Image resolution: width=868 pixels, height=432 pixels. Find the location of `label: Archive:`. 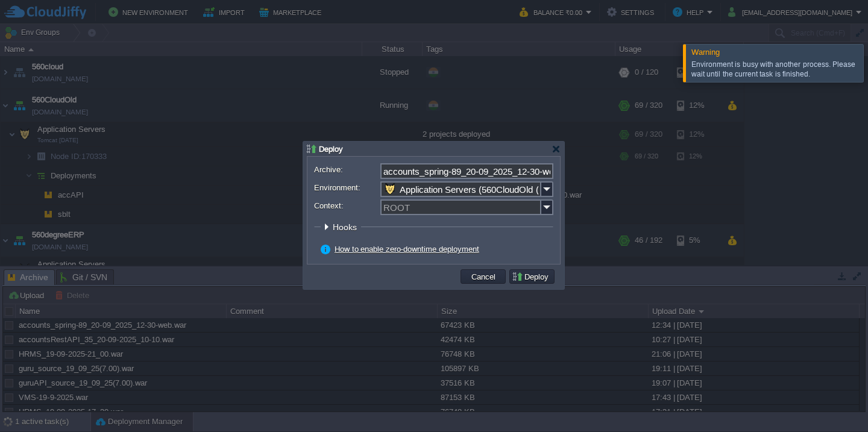

label: Archive: is located at coordinates (346, 170).